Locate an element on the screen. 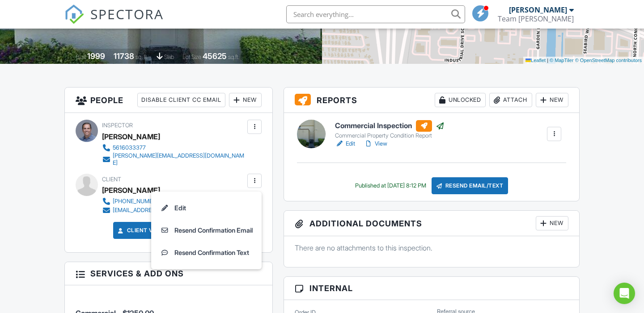 The height and width of the screenshot is (313, 644). a: View is located at coordinates (376, 144).